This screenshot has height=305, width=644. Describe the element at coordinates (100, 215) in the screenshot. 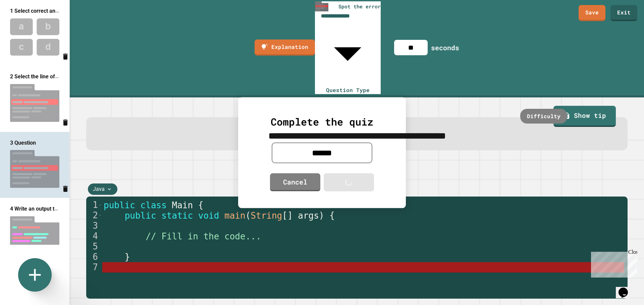

I see `span: Toggle code folding, rows 2 through 6` at that location.